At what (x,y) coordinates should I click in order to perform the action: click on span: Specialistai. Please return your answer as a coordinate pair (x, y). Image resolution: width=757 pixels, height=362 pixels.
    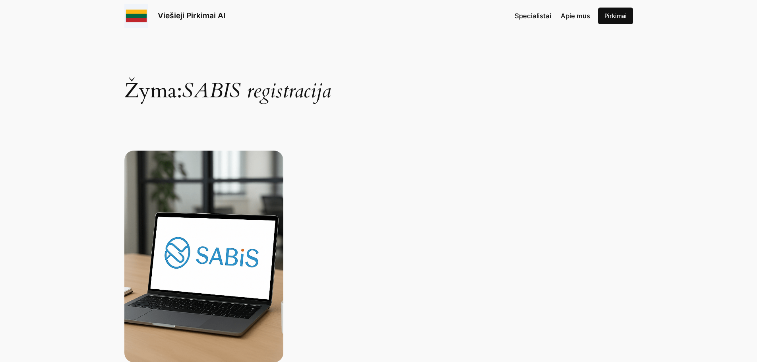
    Looking at the image, I should click on (533, 16).